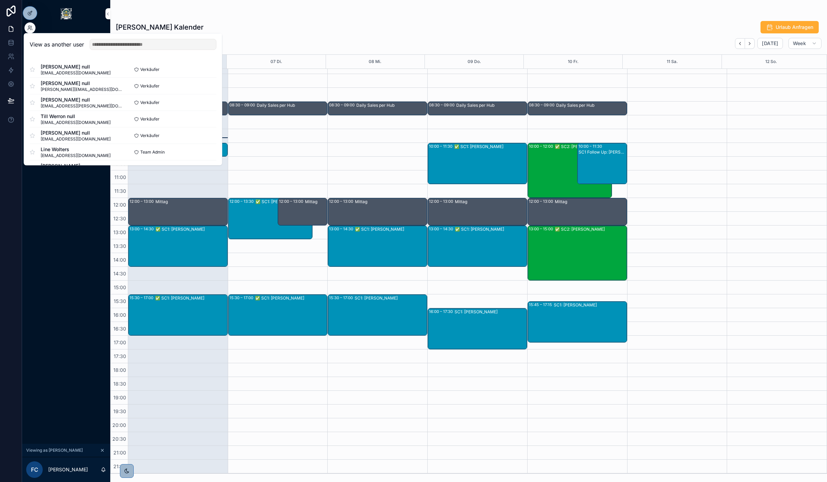  Describe the element at coordinates (120, 163) in the screenshot. I see `span: 10:30` at that location.